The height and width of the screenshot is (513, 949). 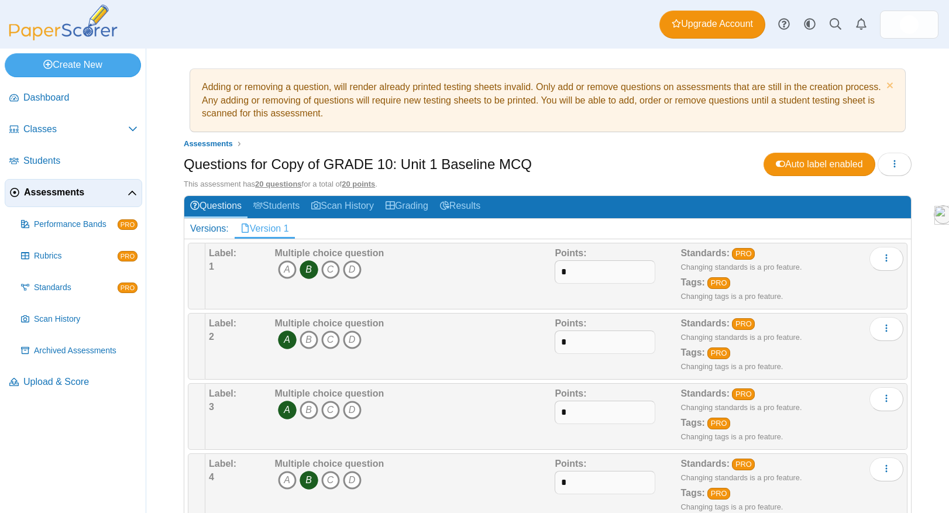 I want to click on h1: Questions for Copy of GRADE 10: Unit 1 Baseline MCQ, so click(x=357, y=164).